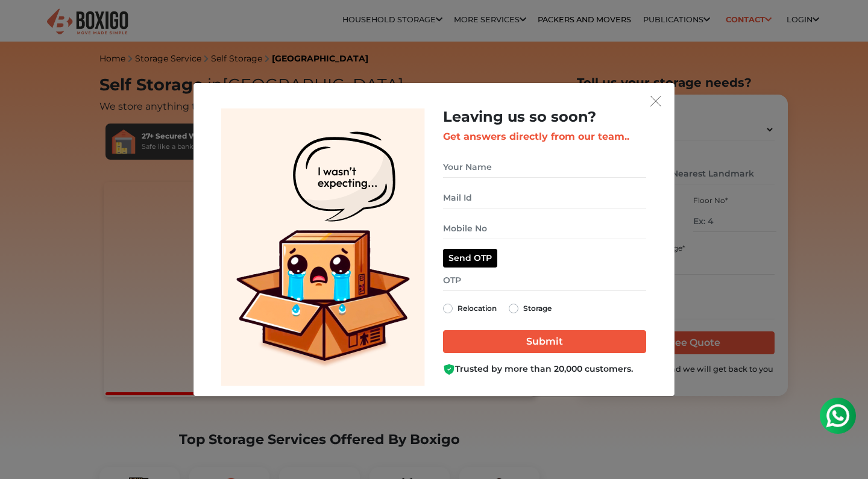 The width and height of the screenshot is (868, 479). Describe the element at coordinates (544, 228) in the screenshot. I see `input: Mobile No` at that location.